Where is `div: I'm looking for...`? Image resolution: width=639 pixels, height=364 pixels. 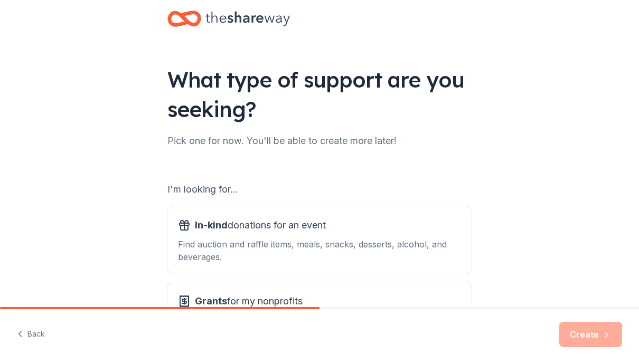
div: I'm looking for... is located at coordinates (320, 190).